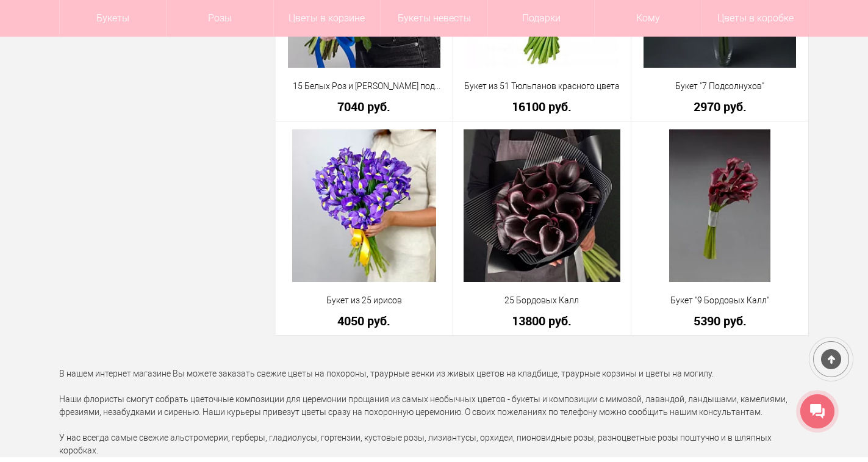  I want to click on img: 25 Бордовых Калл, so click(542, 206).